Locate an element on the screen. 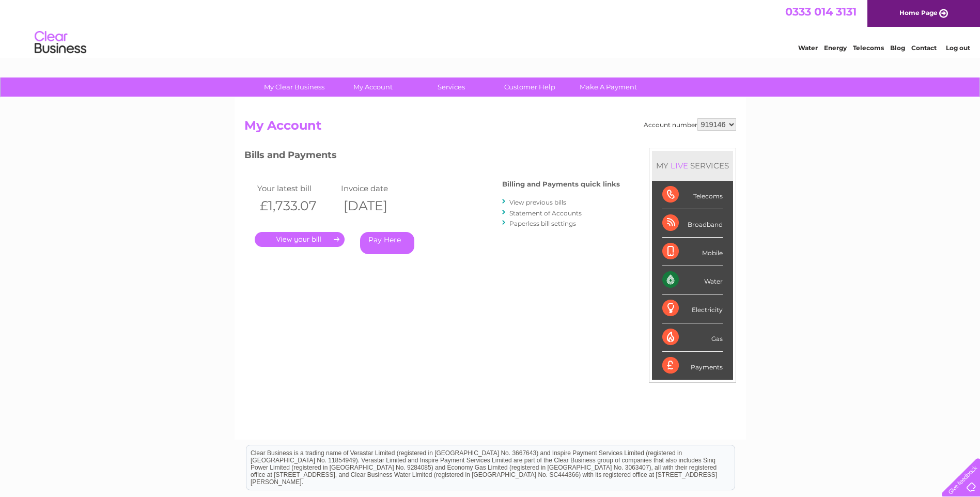 The image size is (980, 497). div: Account number is located at coordinates (689, 125).